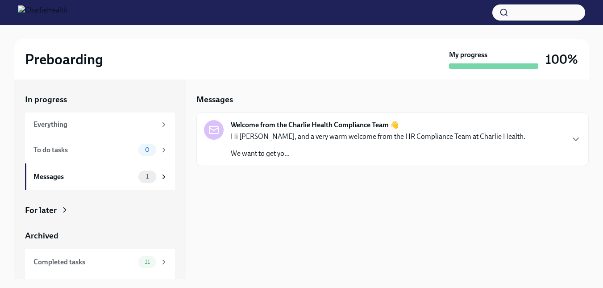  I want to click on span: 1, so click(147, 176).